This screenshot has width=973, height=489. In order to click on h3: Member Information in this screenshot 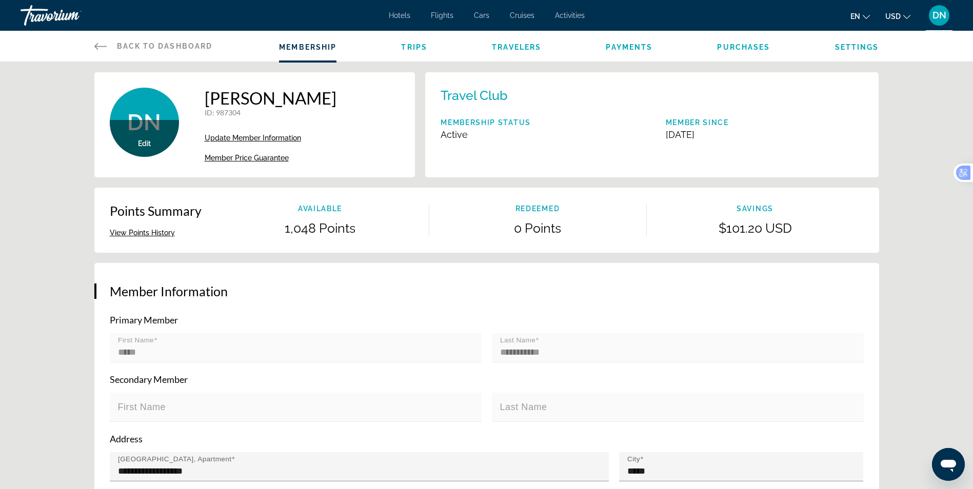, I will do `click(487, 291)`.